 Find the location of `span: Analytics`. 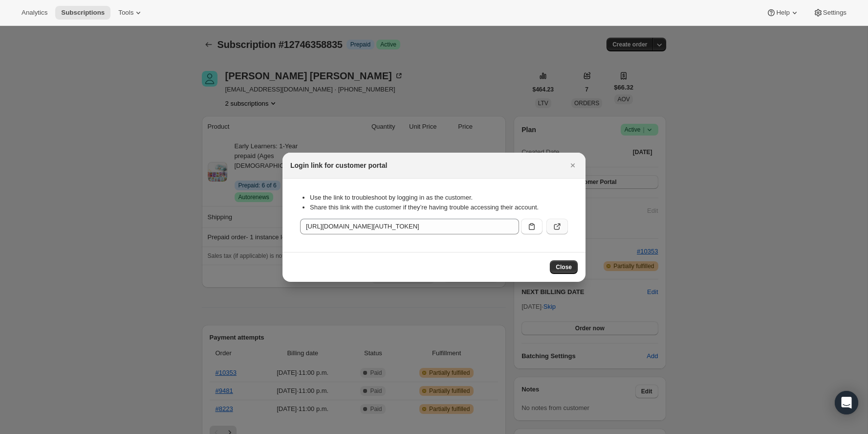

span: Analytics is located at coordinates (35, 13).